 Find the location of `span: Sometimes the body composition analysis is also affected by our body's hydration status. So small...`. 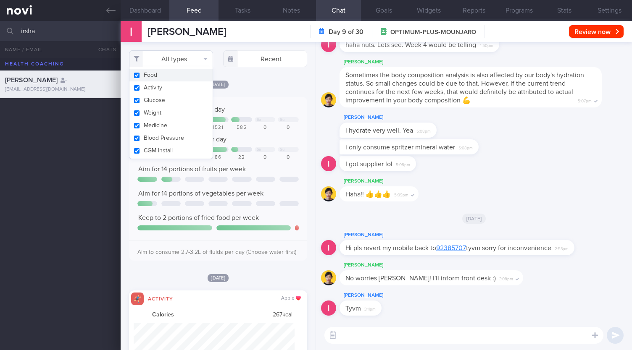

span: Sometimes the body composition analysis is also affected by our body's hydration status. So small... is located at coordinates (464, 88).